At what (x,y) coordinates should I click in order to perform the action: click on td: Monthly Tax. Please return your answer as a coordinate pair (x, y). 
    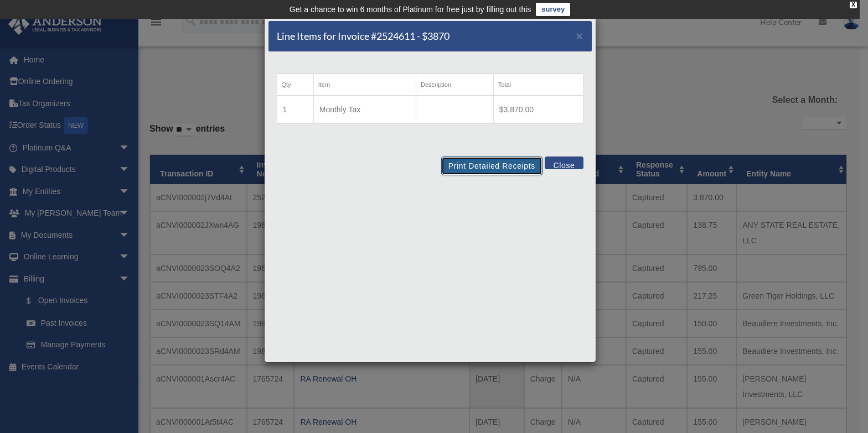
    Looking at the image, I should click on (364, 110).